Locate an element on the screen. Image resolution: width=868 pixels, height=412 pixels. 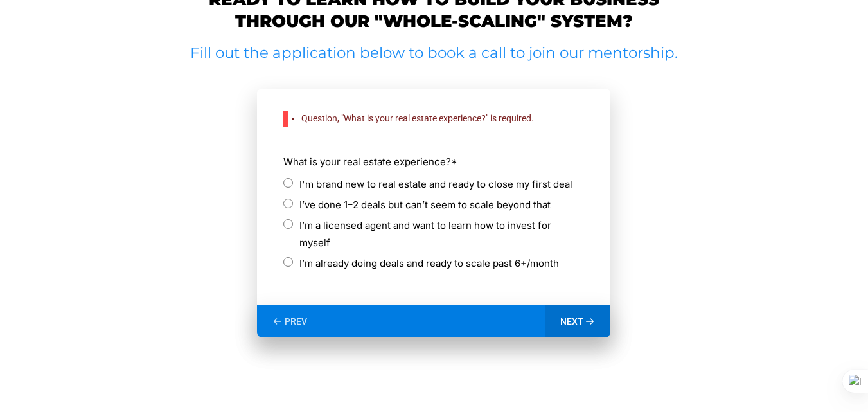
label: I’ve done 1–2 deals but can’t seem to scale beyond that is located at coordinates (424, 205).